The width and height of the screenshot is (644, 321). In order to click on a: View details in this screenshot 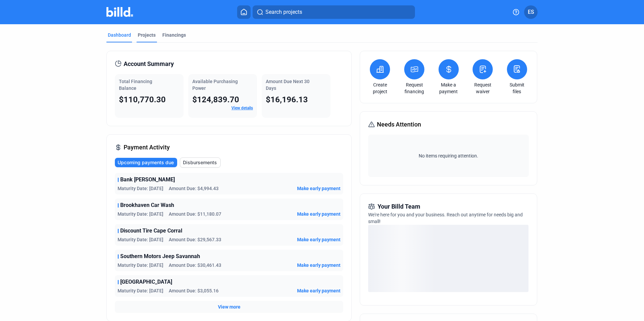, I will do `click(242, 108)`.